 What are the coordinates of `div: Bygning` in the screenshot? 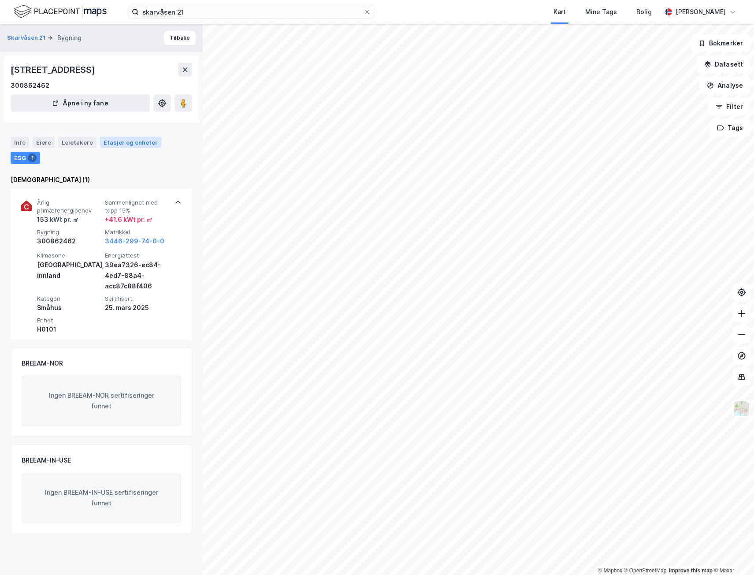 It's located at (69, 38).